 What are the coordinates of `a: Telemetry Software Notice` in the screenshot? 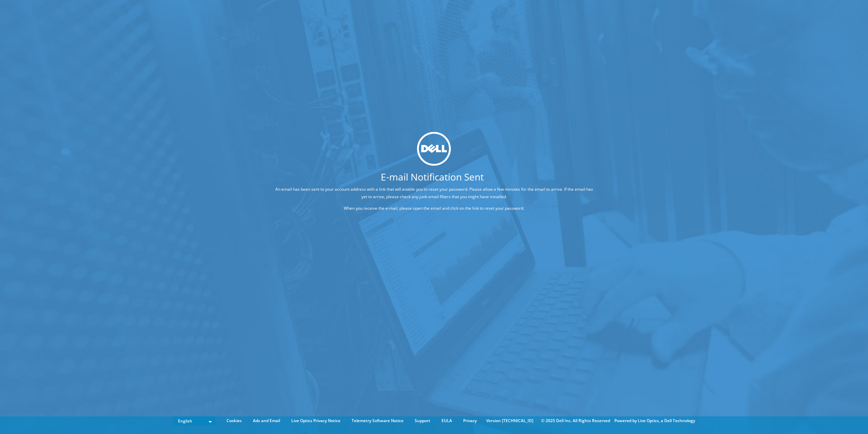 It's located at (377, 421).